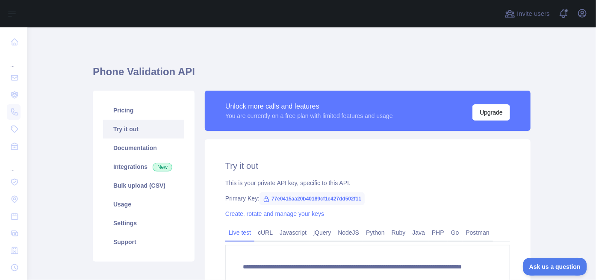 This screenshot has height=280, width=596. Describe the element at coordinates (144, 204) in the screenshot. I see `a: Usage` at that location.